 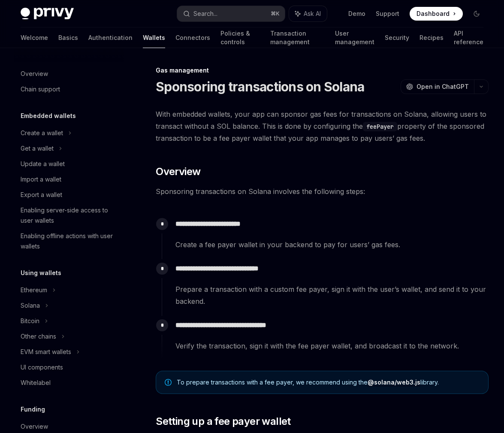 What do you see at coordinates (69, 367) in the screenshot?
I see `a: UI components` at bounding box center [69, 367].